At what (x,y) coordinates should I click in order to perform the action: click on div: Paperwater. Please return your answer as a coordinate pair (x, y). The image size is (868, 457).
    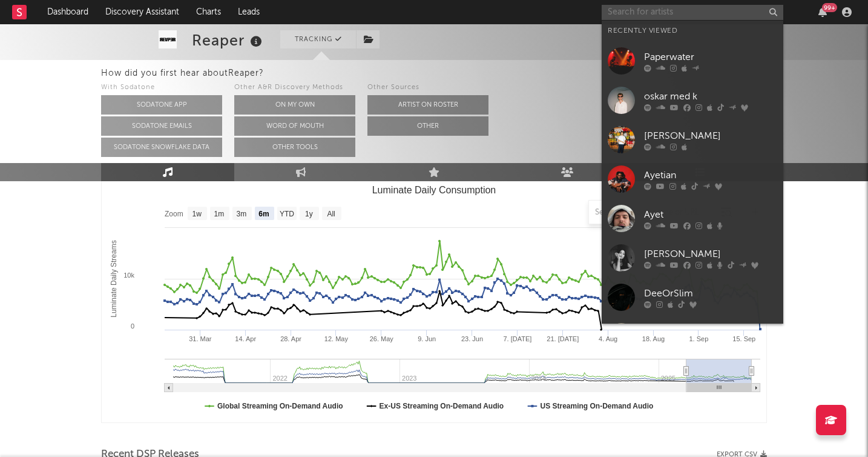
    Looking at the image, I should click on (711, 57).